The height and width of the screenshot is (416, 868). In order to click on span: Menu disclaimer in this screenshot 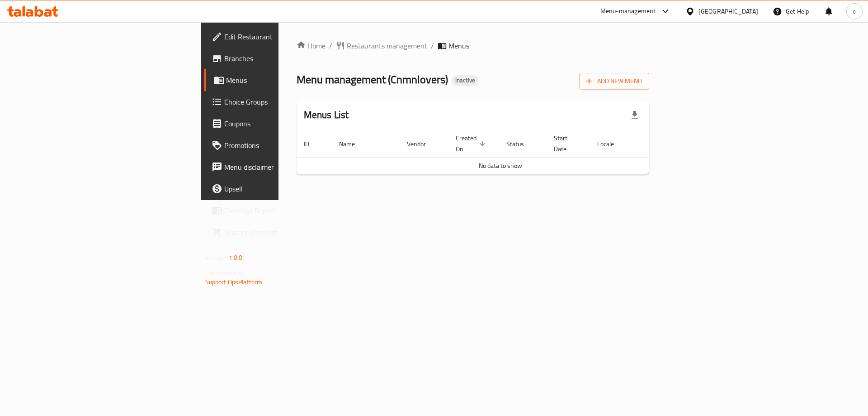, I will do `click(282, 167)`.